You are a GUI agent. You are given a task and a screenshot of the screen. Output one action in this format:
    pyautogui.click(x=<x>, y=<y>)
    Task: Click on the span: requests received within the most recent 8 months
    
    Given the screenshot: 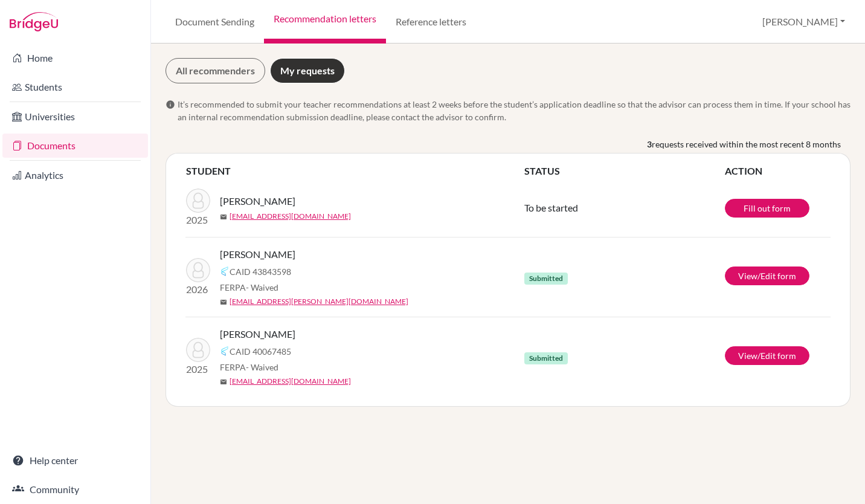 What is the action you would take?
    pyautogui.click(x=746, y=144)
    